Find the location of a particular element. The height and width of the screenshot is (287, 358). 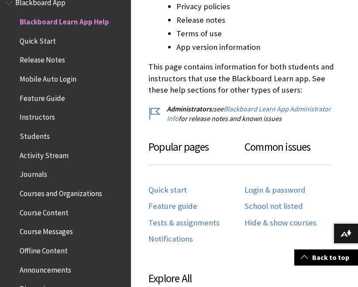

span: Mobile Auto Login is located at coordinates (48, 77).